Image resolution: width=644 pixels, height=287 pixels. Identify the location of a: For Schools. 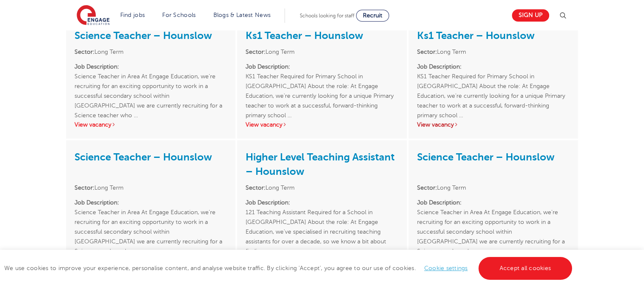
(179, 15).